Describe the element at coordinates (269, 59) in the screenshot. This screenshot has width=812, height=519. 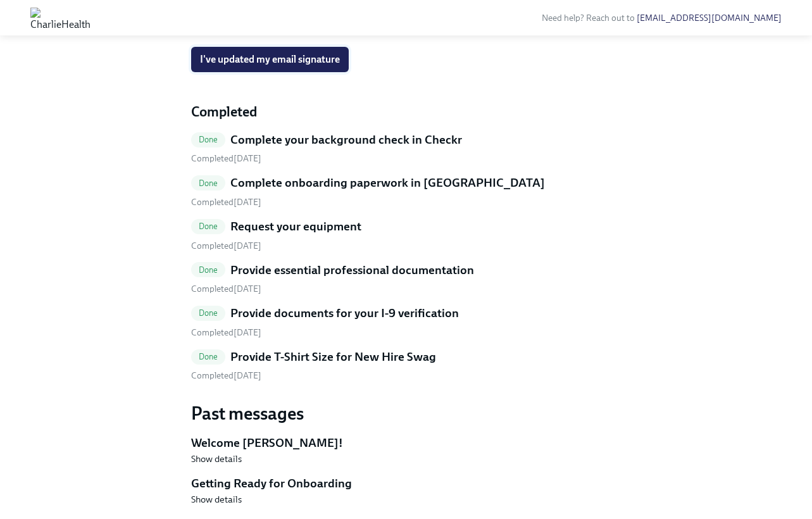
I see `button: I've updated my email signature` at that location.